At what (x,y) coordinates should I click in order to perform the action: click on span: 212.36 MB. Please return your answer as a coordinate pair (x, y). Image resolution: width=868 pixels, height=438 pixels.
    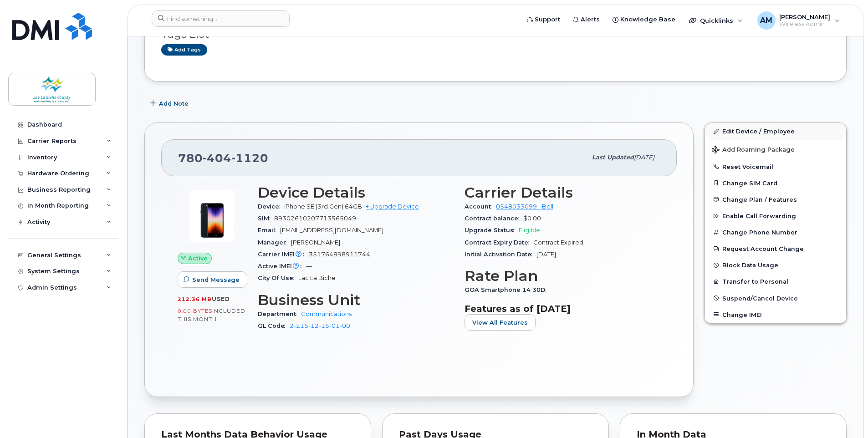
    Looking at the image, I should click on (194, 299).